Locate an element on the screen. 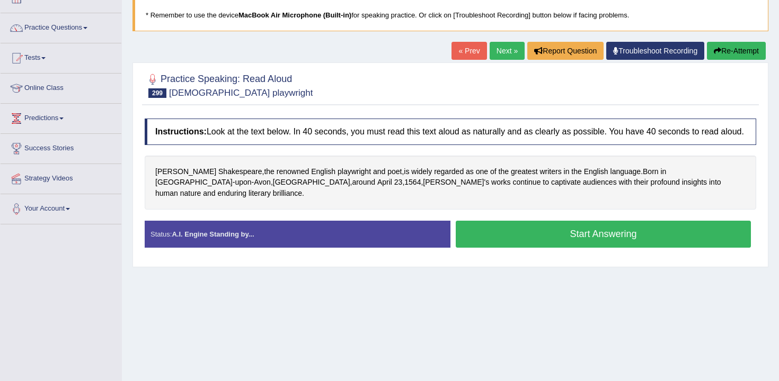 The image size is (779, 381). button: Report Question is located at coordinates (565, 51).